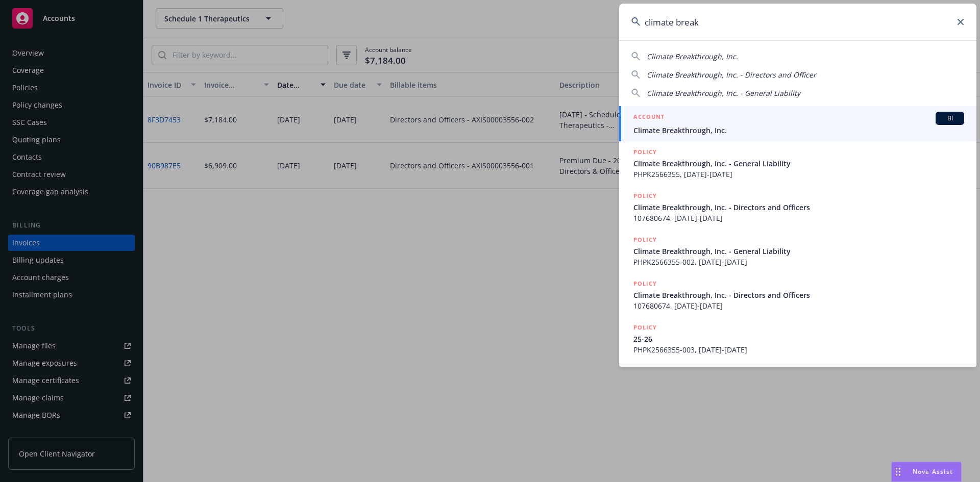 Image resolution: width=980 pixels, height=482 pixels. What do you see at coordinates (731, 74) in the screenshot?
I see `span: Climate Breakthrough, Inc. - Directors and Officer` at bounding box center [731, 74].